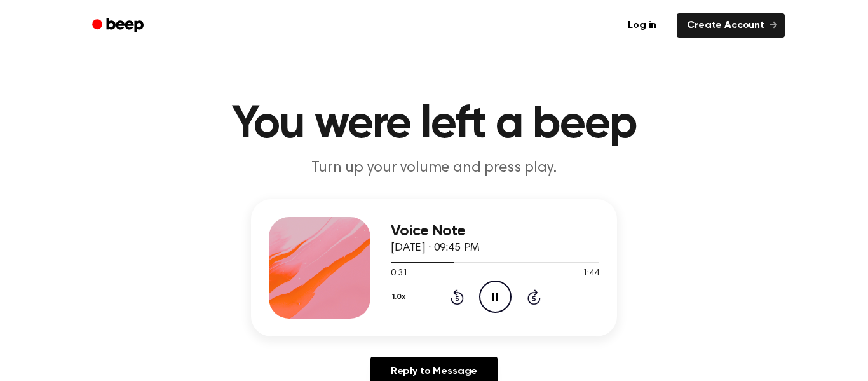  I want to click on a: Create Account, so click(731, 26).